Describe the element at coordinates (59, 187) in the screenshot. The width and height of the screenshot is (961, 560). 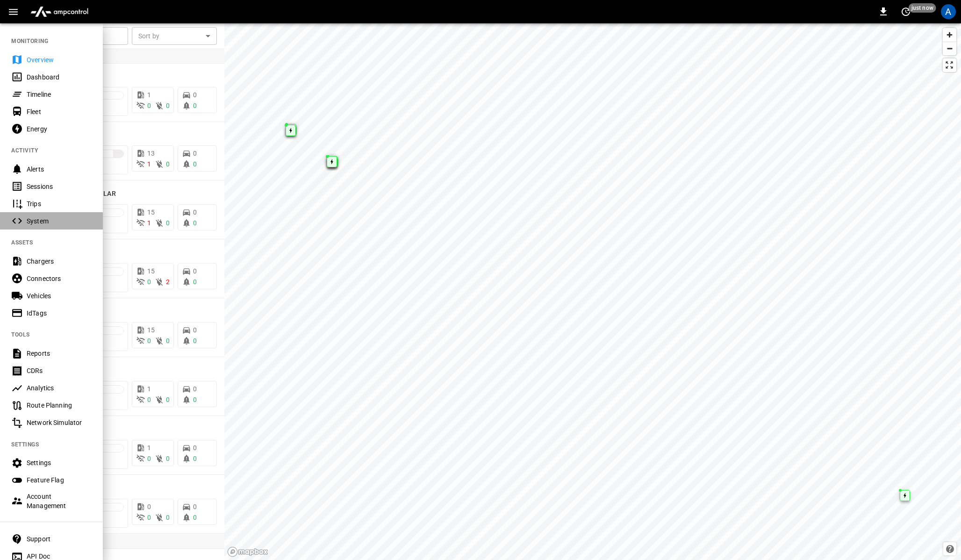
I see `div: Sessions` at that location.